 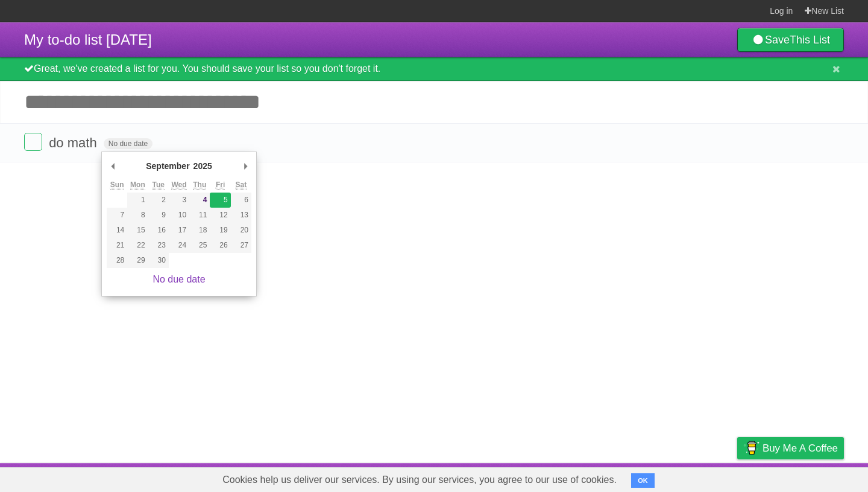 I want to click on button: OK, so click(x=643, y=480).